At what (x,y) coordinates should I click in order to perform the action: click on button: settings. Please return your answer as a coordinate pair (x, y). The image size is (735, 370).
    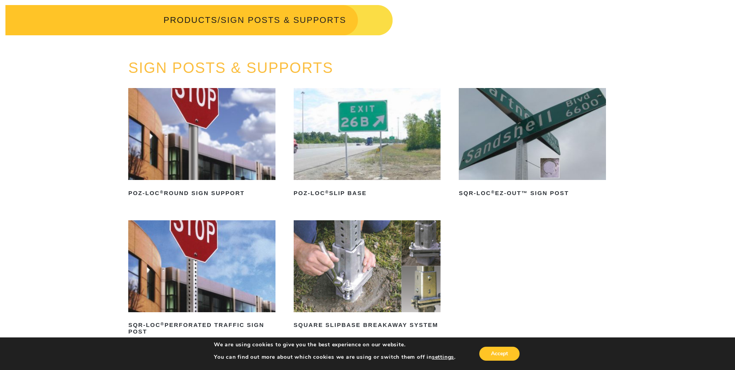
    Looking at the image, I should click on (443, 357).